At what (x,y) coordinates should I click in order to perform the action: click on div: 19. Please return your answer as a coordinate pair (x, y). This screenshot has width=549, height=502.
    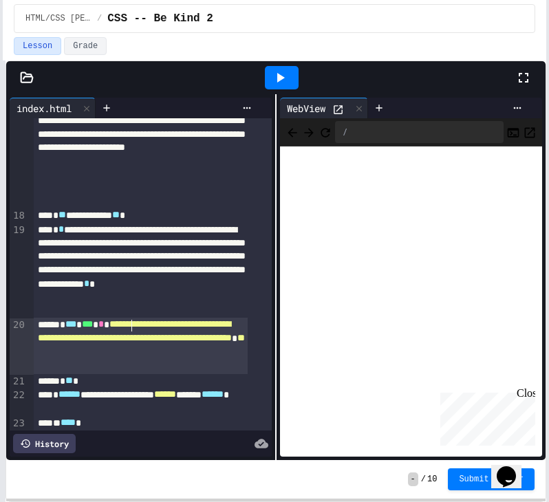
    Looking at the image, I should click on (18, 271).